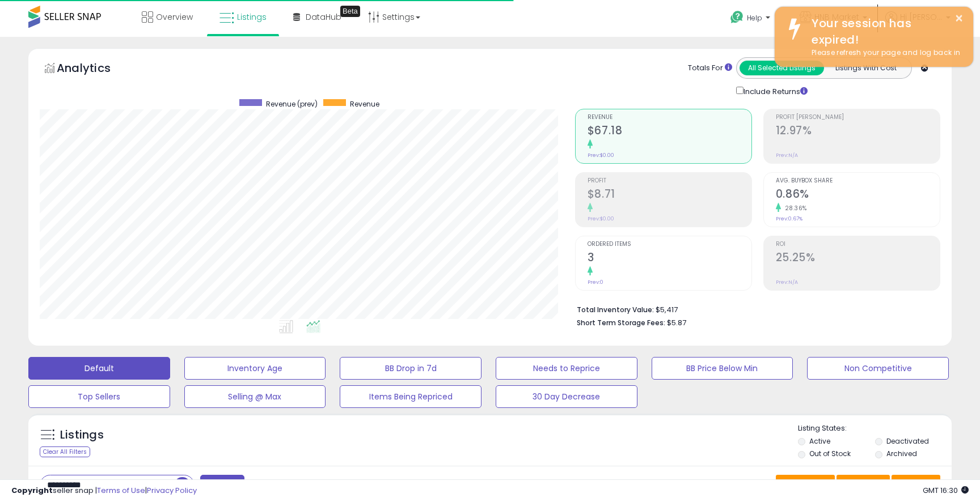 The width and height of the screenshot is (980, 502). I want to click on b: Short Term Storage Fees:, so click(621, 322).